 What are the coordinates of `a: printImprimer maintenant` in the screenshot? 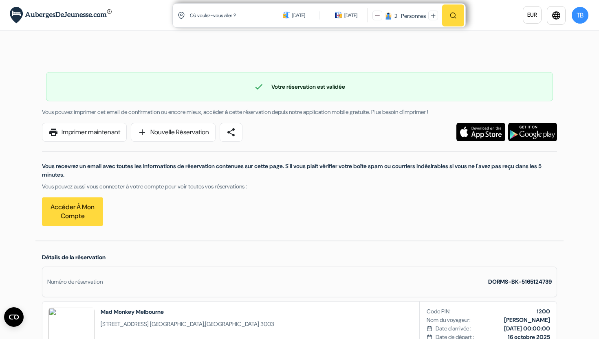 It's located at (84, 132).